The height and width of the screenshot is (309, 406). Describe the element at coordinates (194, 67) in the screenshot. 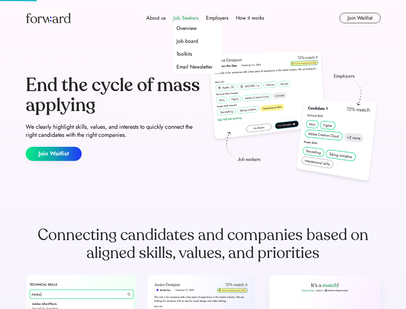

I see `div: Email Newsletter` at that location.